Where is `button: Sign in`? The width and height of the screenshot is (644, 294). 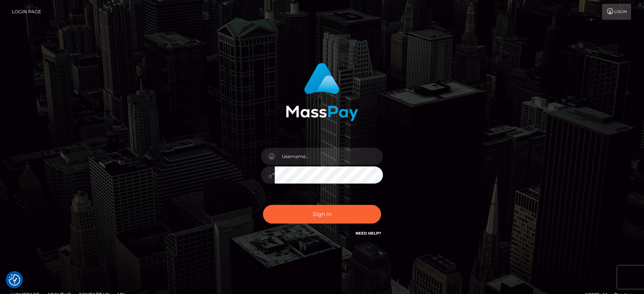
button: Sign in is located at coordinates (322, 214).